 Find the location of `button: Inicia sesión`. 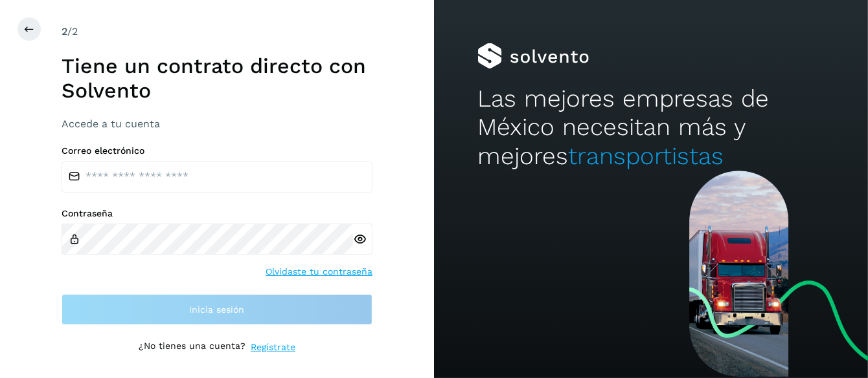

button: Inicia sesión is located at coordinates (217, 309).